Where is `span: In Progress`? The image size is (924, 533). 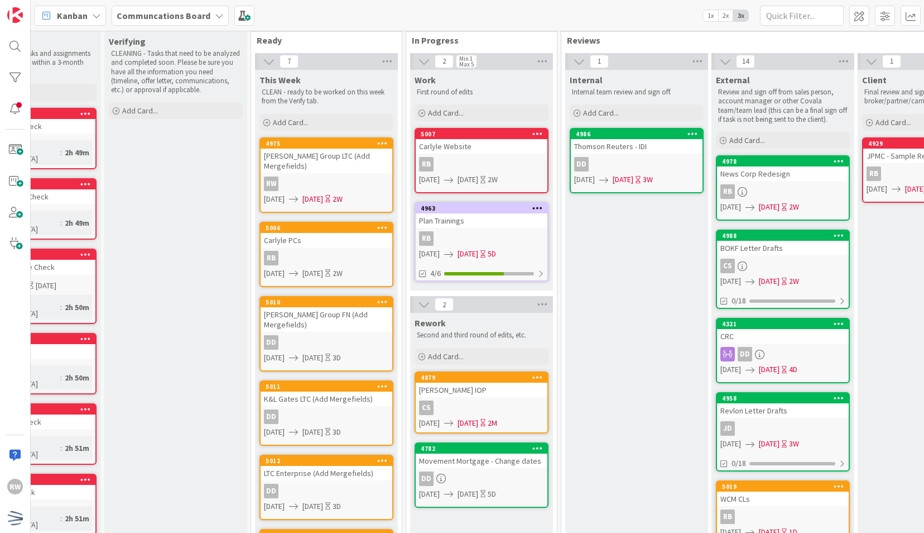
span: In Progress is located at coordinates (477, 40).